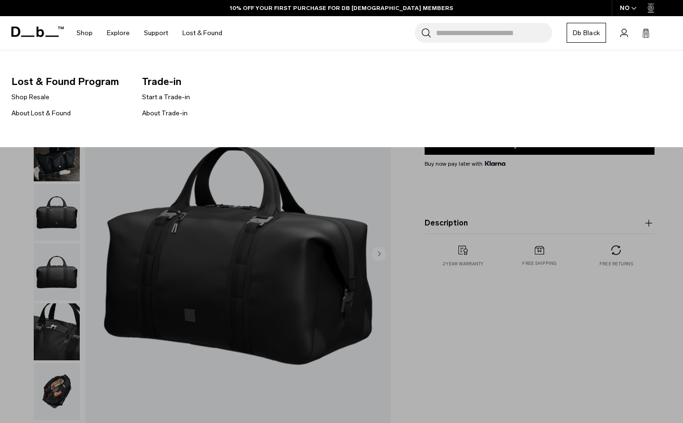 This screenshot has width=683, height=423. Describe the element at coordinates (30, 97) in the screenshot. I see `a: Shop Resale` at that location.